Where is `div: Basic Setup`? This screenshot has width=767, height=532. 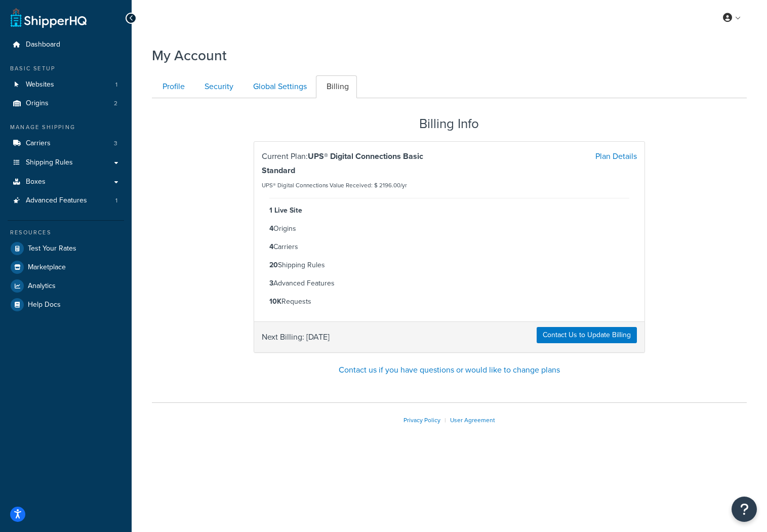 div: Basic Setup is located at coordinates (66, 68).